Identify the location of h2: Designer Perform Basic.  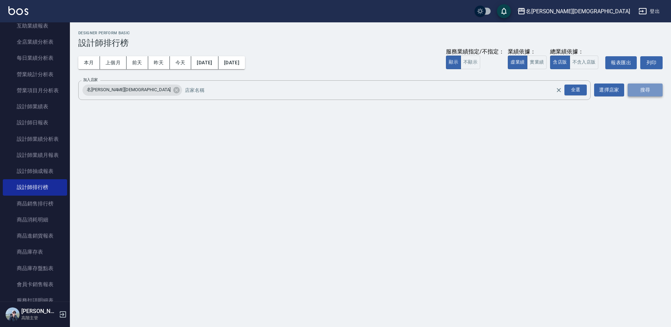
(370, 33).